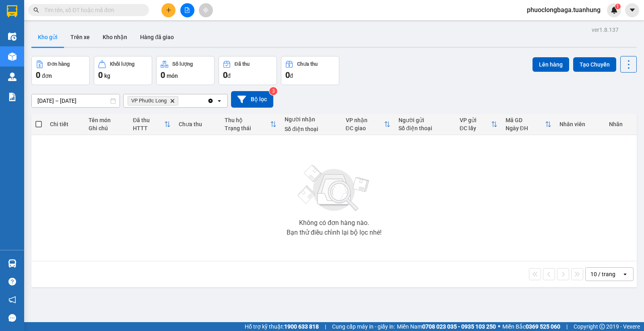 The height and width of the screenshot is (331, 644). What do you see at coordinates (633, 10) in the screenshot?
I see `span: caret-down` at bounding box center [633, 10].